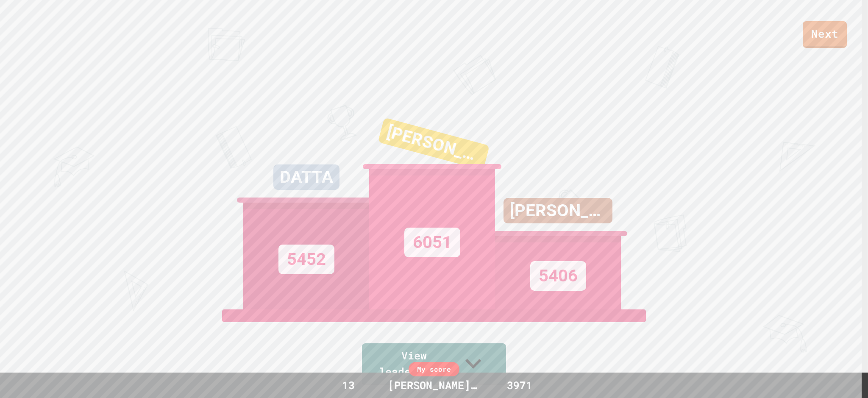 This screenshot has width=868, height=398. I want to click on div: 13, so click(348, 386).